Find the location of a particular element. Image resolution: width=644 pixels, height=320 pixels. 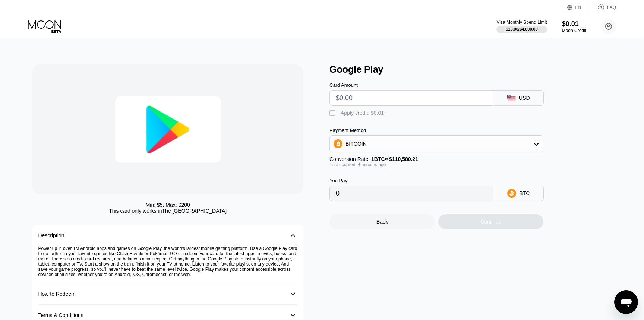

div: $15.00 / $4,000.00 is located at coordinates (522, 29).